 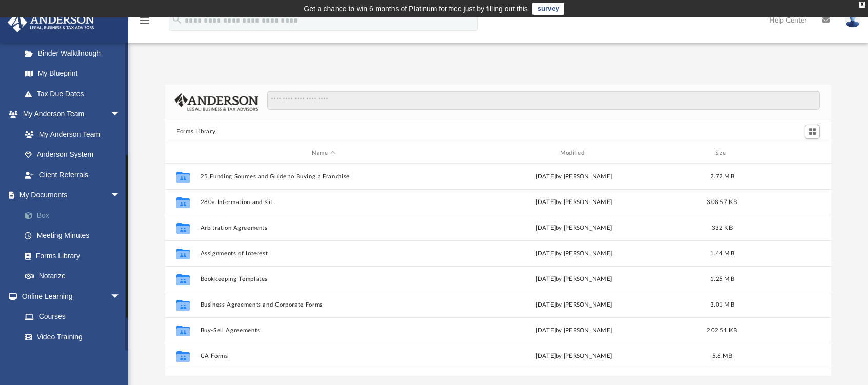 What do you see at coordinates (51, 22) in the screenshot?
I see `img: Anderson Advisors Platinum Portal` at bounding box center [51, 22].